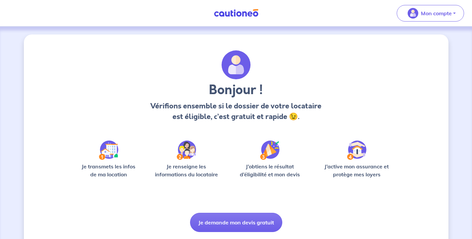 The width and height of the screenshot is (472, 239). I want to click on p: Je renseigne les informations du locataire, so click(186, 170).